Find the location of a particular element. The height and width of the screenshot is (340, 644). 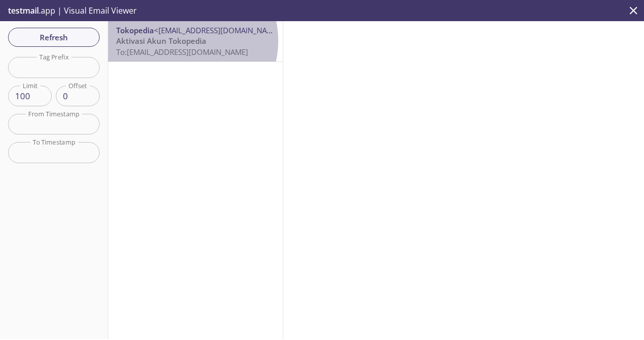

span: Refresh is located at coordinates (54, 37).